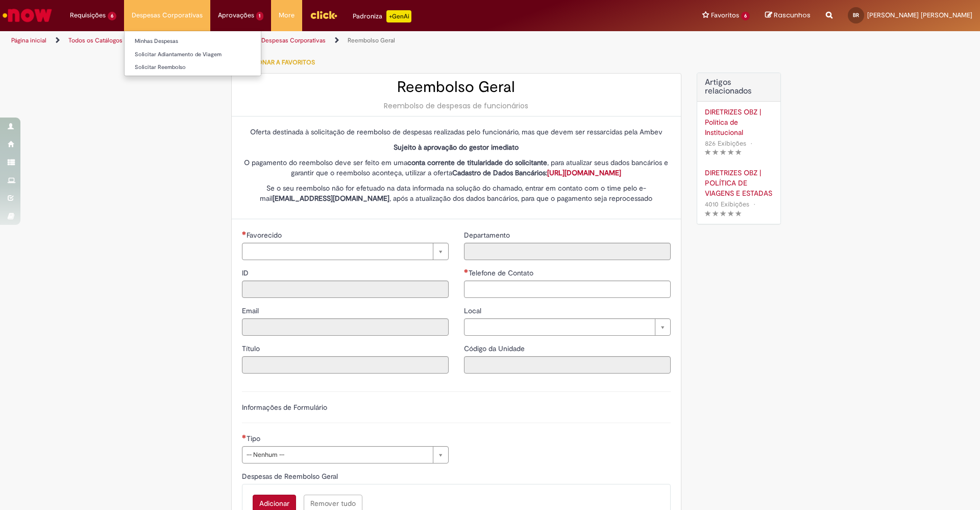  Describe the element at coordinates (567, 251) in the screenshot. I see `input: Departamento` at that location.